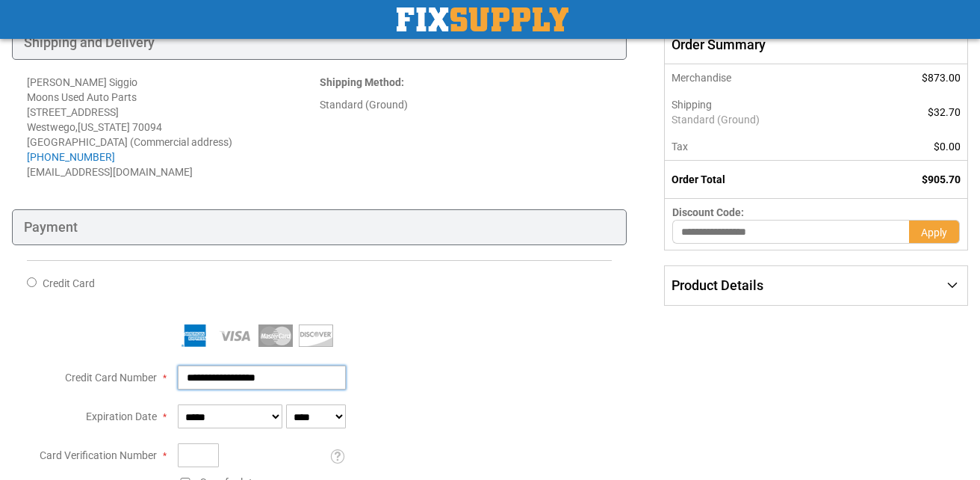  What do you see at coordinates (236, 336) in the screenshot?
I see `img: Visa` at bounding box center [236, 336].